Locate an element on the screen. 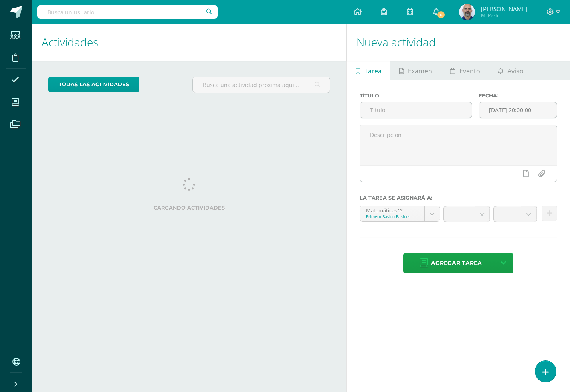 This screenshot has height=392, width=570. span: Examen is located at coordinates (420, 71).